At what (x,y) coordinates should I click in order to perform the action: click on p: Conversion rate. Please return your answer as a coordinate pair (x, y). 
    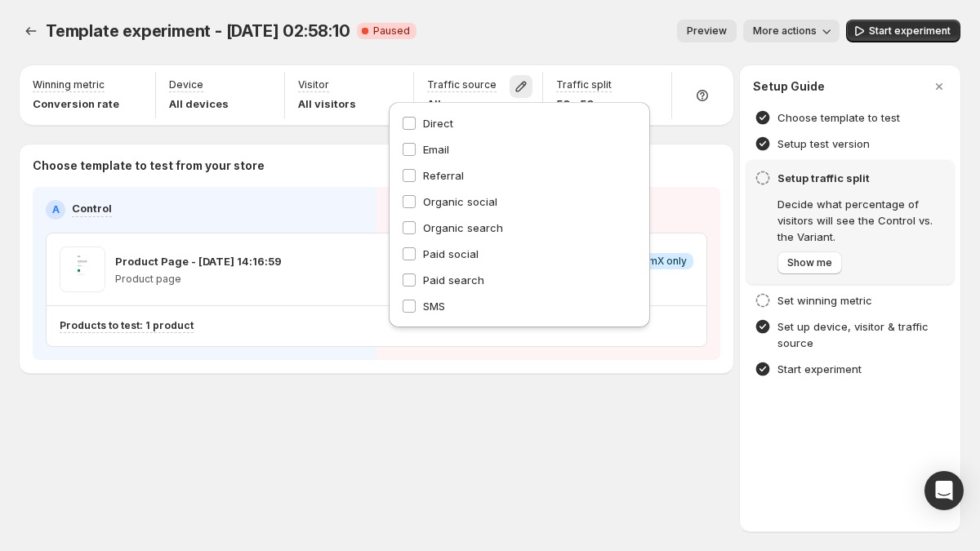
    Looking at the image, I should click on (76, 103).